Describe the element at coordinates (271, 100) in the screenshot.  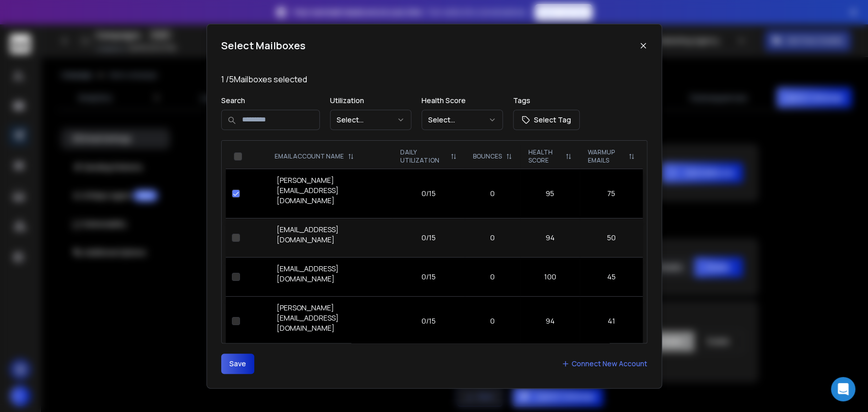
I see `p: Search` at that location.